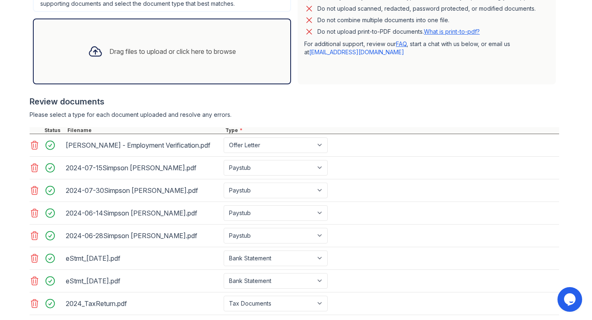 This screenshot has height=320, width=592. I want to click on div: Do not combine multiple documents into one file., so click(383, 20).